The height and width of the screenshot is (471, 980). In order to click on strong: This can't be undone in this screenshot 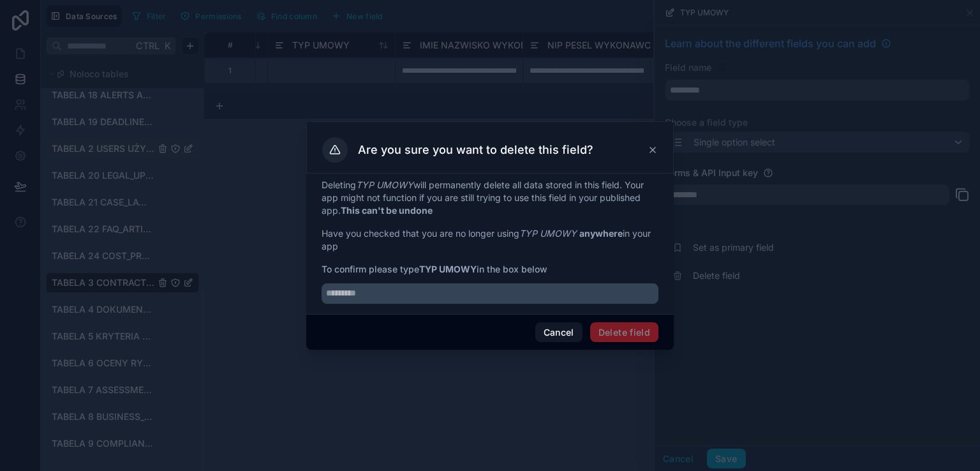, I will do `click(387, 210)`.